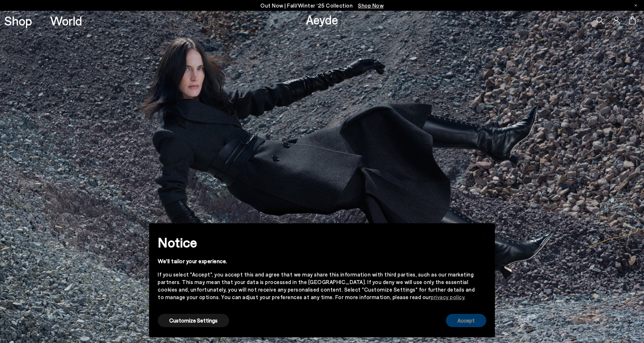 The width and height of the screenshot is (644, 343). What do you see at coordinates (18, 21) in the screenshot?
I see `a: Shop` at bounding box center [18, 21].